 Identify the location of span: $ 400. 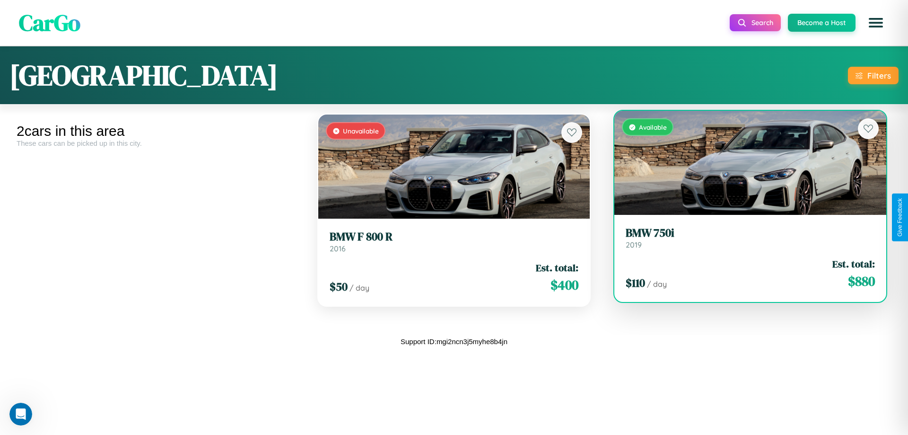
(564, 285).